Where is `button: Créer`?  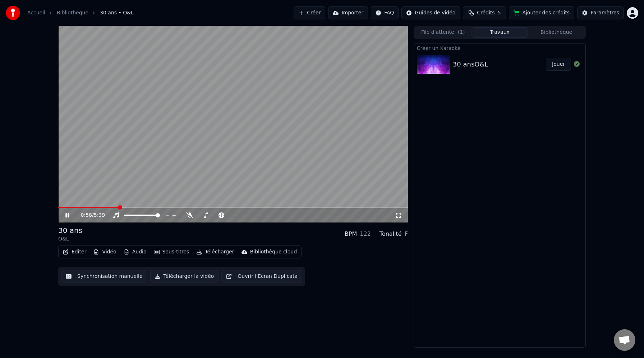
button: Créer is located at coordinates (310, 13).